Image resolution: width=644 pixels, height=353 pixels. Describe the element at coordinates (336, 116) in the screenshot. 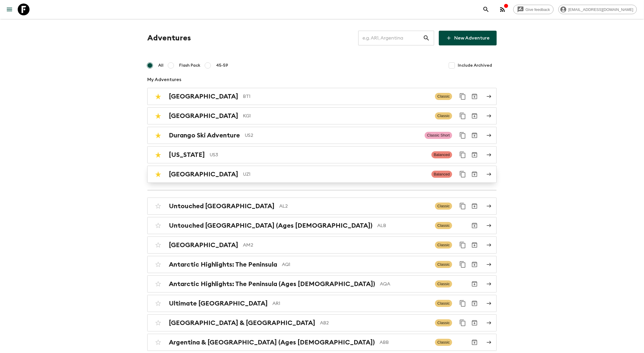

I see `p: KG1` at that location.